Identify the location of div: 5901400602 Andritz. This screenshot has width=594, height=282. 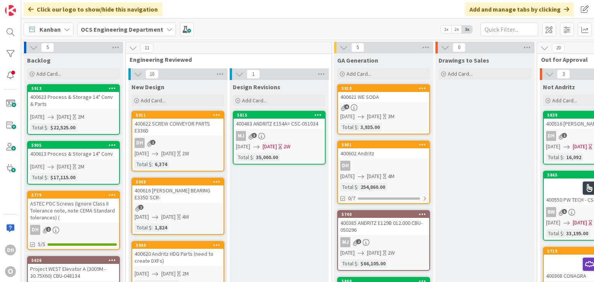
(384, 150).